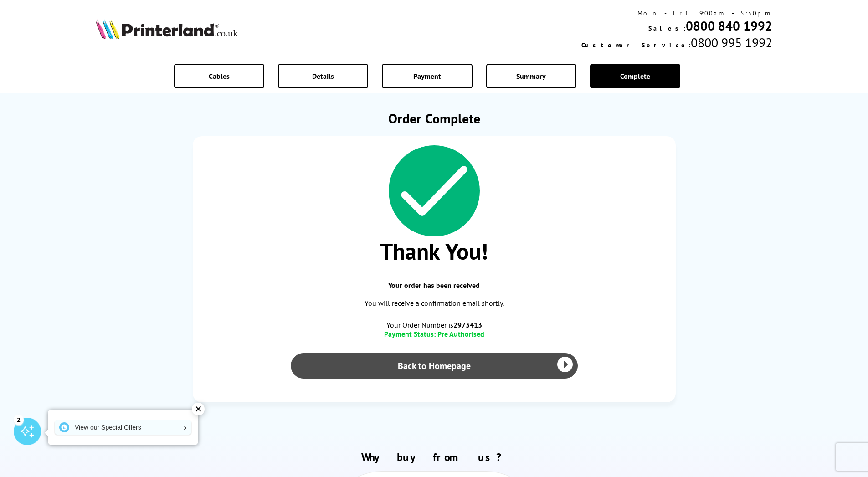  I want to click on span: 0800 995 1992, so click(731, 43).